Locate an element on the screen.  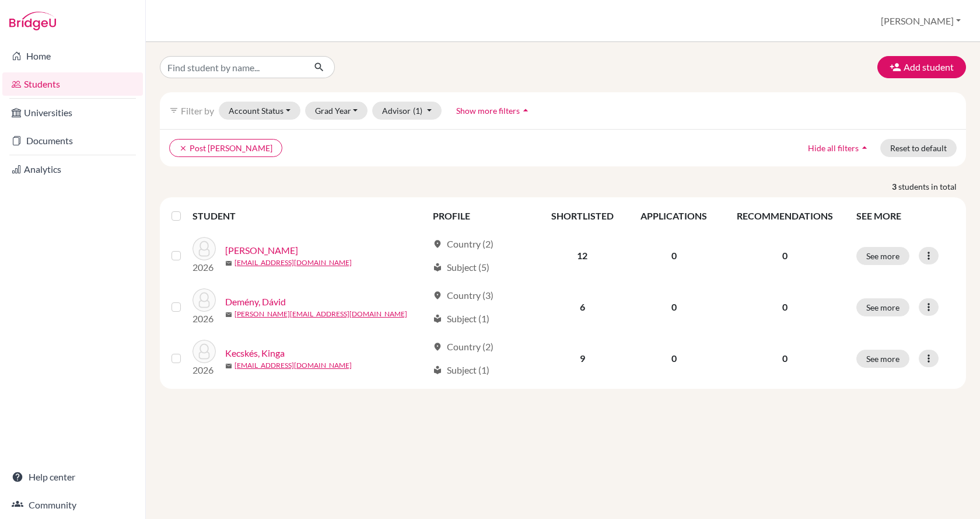
button: Hide all filtersarrow_drop_up is located at coordinates (839, 147).